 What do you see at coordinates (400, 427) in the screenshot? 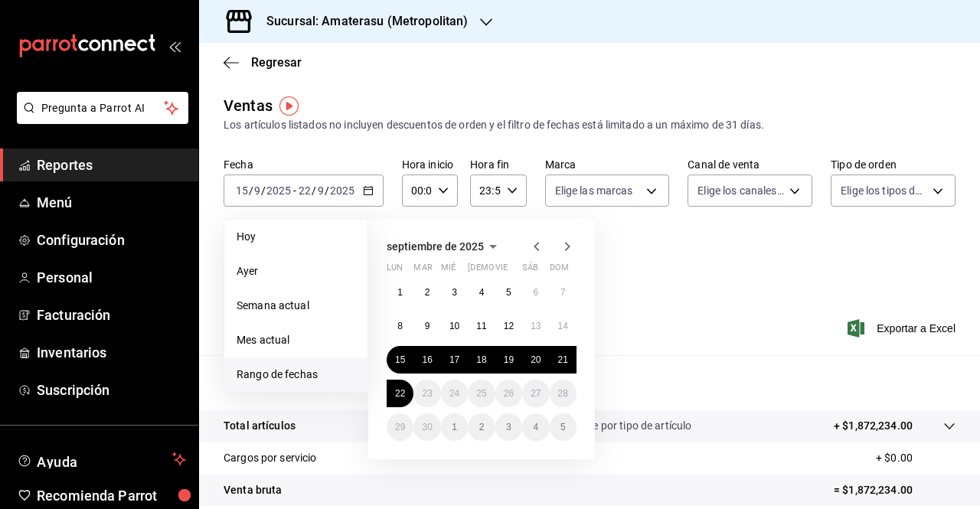
I see `button: 29 de septiembre de 2025` at bounding box center [400, 427].